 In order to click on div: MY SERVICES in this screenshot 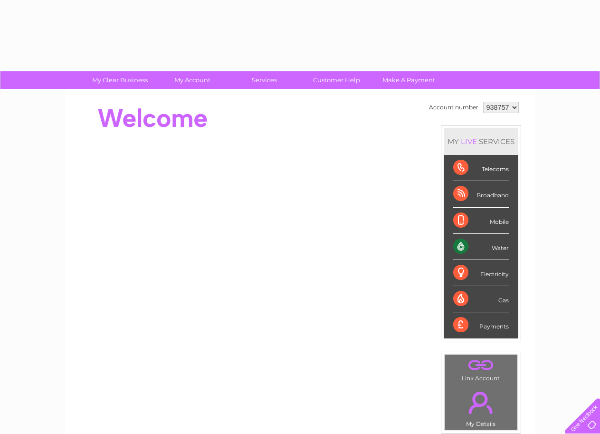, I will do `click(481, 141)`.